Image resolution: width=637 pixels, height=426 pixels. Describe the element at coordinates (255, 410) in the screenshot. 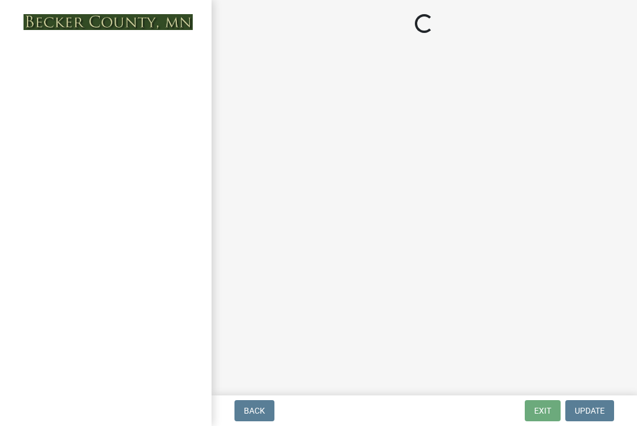

I see `button: Back` at that location.